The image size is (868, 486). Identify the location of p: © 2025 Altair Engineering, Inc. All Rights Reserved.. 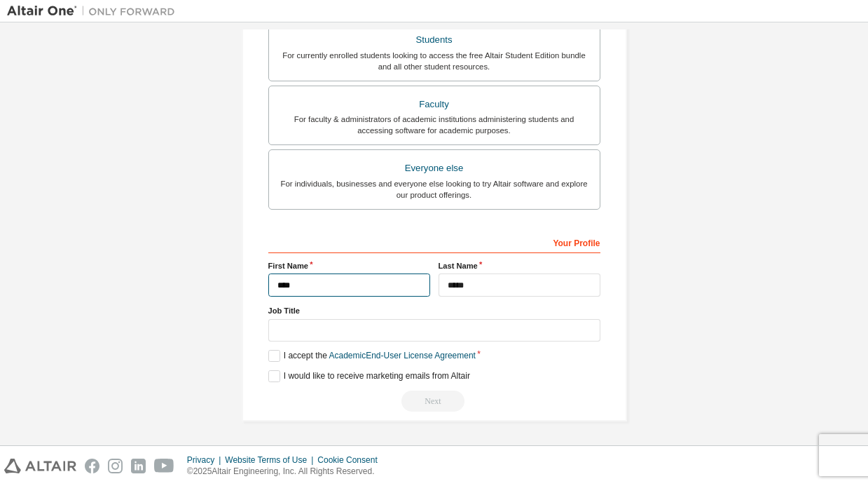
(287, 471).